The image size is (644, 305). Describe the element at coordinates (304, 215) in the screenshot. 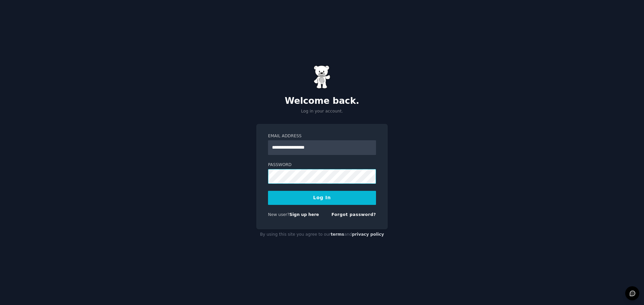

I see `a: Sign up here` at that location.